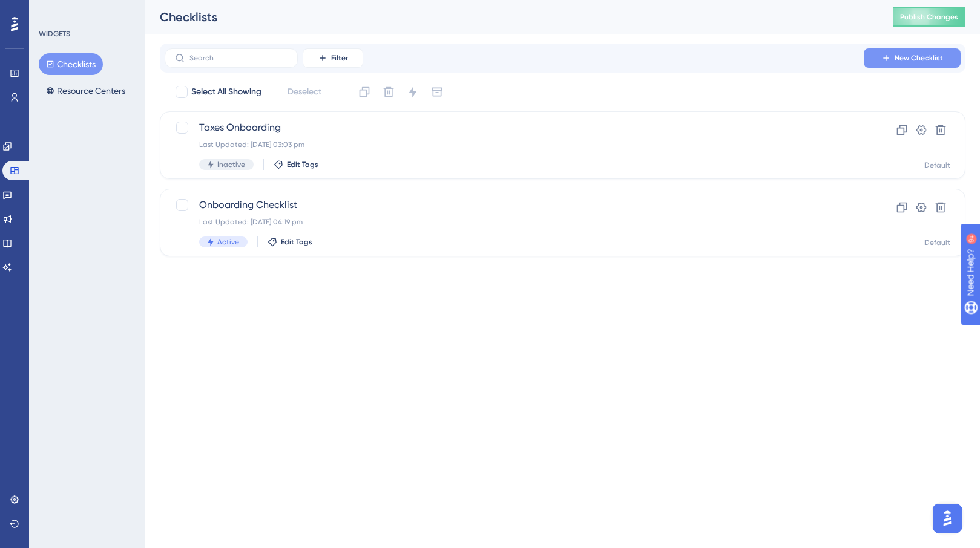  I want to click on img: launcher-image-alternative-text, so click(18, 18).